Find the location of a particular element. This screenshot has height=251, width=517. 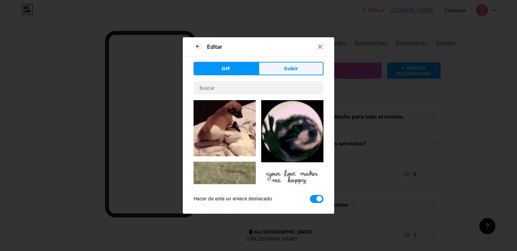

font: Hacer de este un enlace destacado is located at coordinates (233, 199).